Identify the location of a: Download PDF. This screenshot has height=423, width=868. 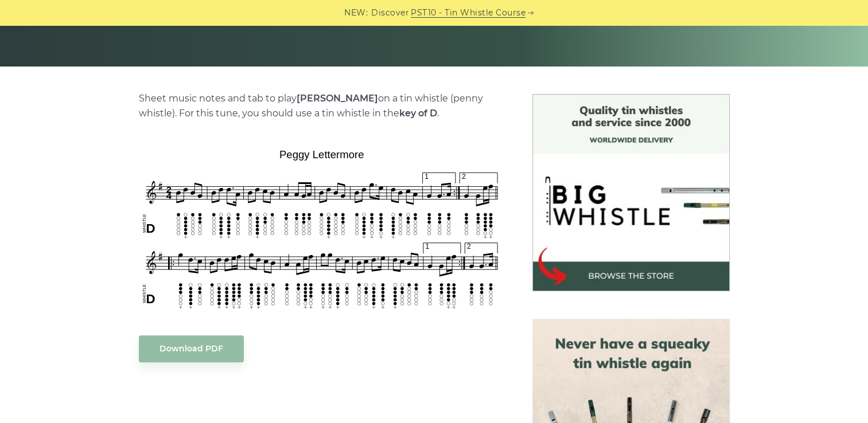
(191, 348).